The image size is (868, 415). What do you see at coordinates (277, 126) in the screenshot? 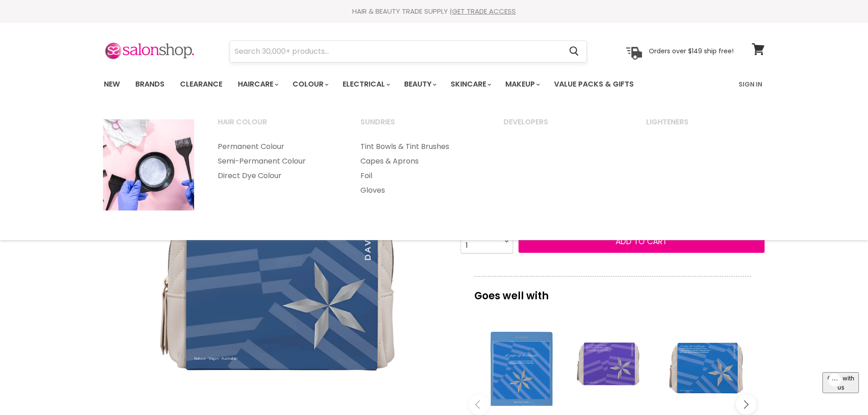
I see `a: Hair Colour` at bounding box center [277, 126].